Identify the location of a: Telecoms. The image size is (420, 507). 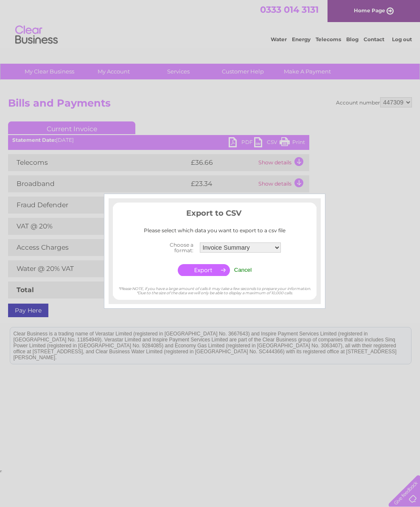
(329, 39).